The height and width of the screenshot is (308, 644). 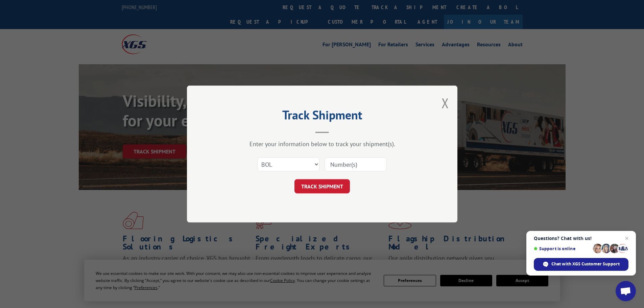 I want to click on span: Chat with XGS Customer Support, so click(x=586, y=264).